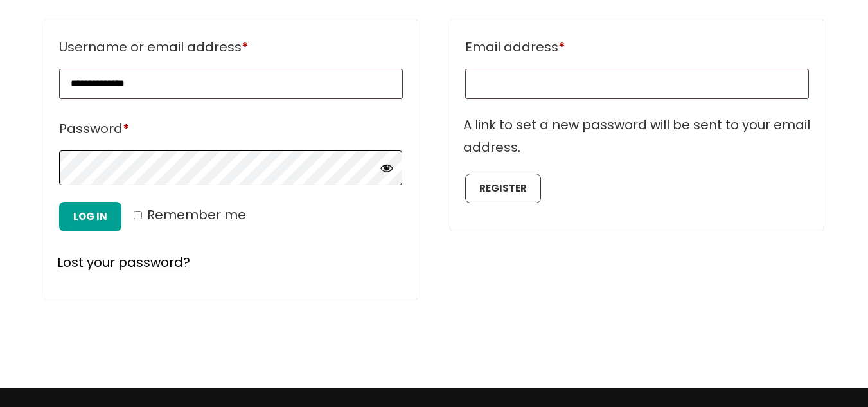 This screenshot has height=407, width=868. Describe the element at coordinates (231, 128) in the screenshot. I see `label: Password` at that location.